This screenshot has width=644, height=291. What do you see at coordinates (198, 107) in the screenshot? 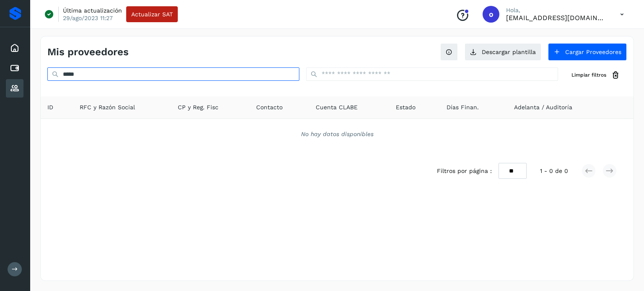
I see `span: CP y Reg. Fisc` at bounding box center [198, 107].